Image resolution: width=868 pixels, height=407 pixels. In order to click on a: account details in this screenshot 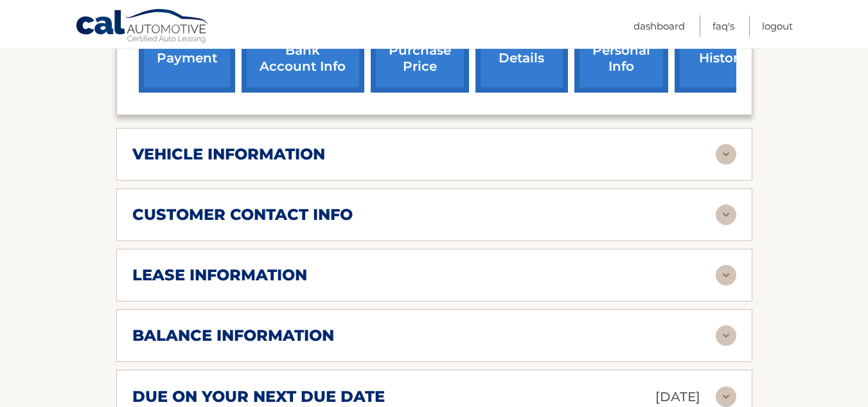, I will do `click(522, 50)`.